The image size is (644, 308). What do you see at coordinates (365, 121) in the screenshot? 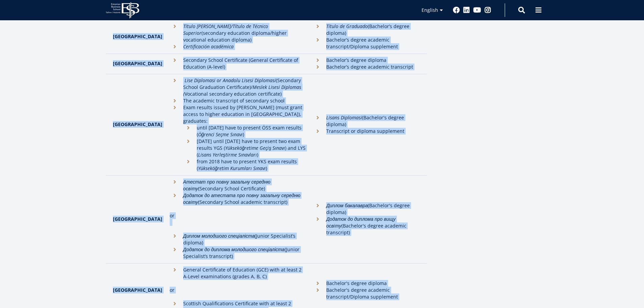
I see `i: (Bachelor's degree diploma)` at bounding box center [365, 121].